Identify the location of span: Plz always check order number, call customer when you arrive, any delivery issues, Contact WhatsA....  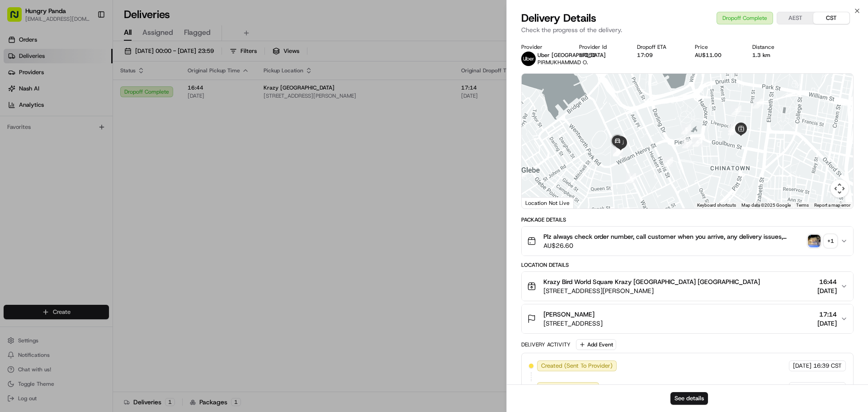
(674, 236).